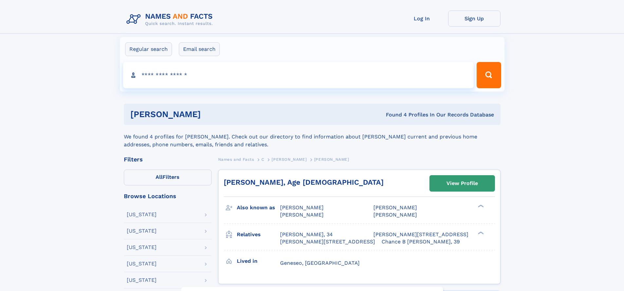 Image resolution: width=624 pixels, height=291 pixels. Describe the element at coordinates (462, 183) in the screenshot. I see `div: View Profile` at that location.